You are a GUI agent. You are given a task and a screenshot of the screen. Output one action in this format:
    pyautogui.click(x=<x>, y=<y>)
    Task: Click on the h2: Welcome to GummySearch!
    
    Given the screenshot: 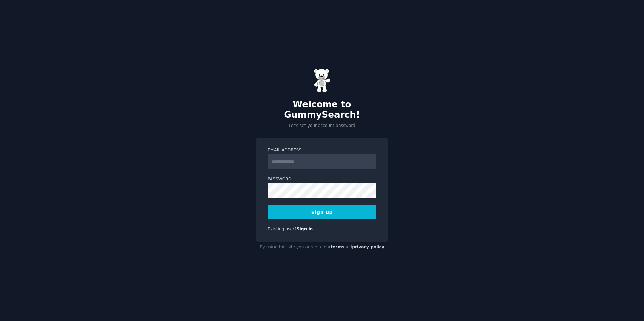 What is the action you would take?
    pyautogui.click(x=322, y=110)
    